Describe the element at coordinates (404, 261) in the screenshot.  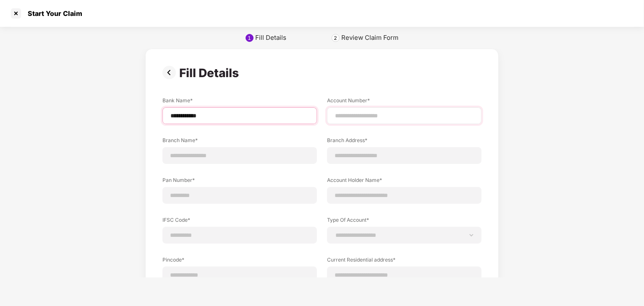
I see `label: Current Residential address*` at that location.